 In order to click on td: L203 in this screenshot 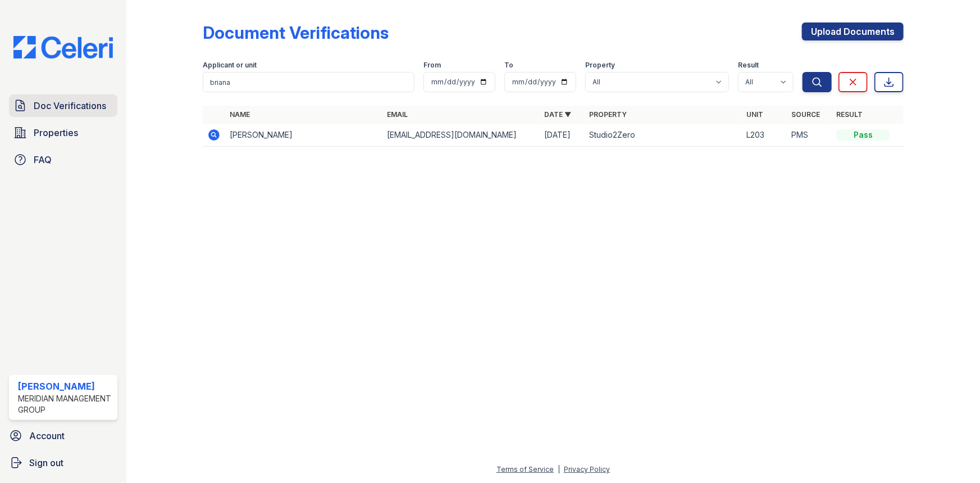, I will do `click(764, 135)`.